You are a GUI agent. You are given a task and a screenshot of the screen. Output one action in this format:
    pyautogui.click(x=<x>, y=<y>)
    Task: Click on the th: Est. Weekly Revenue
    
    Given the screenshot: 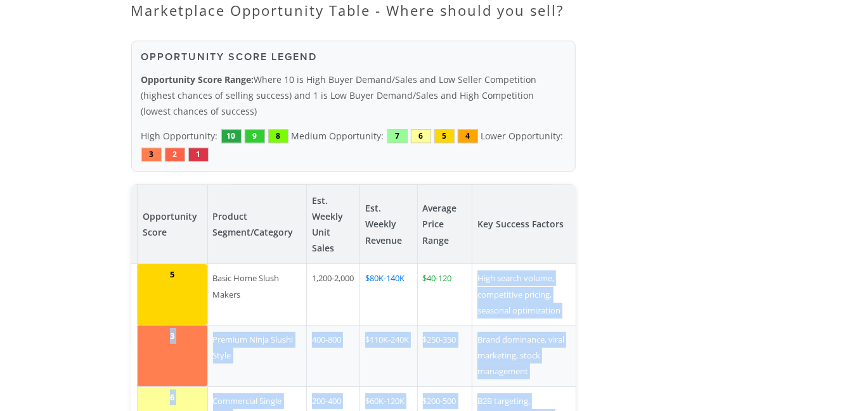 What is the action you would take?
    pyautogui.click(x=389, y=224)
    